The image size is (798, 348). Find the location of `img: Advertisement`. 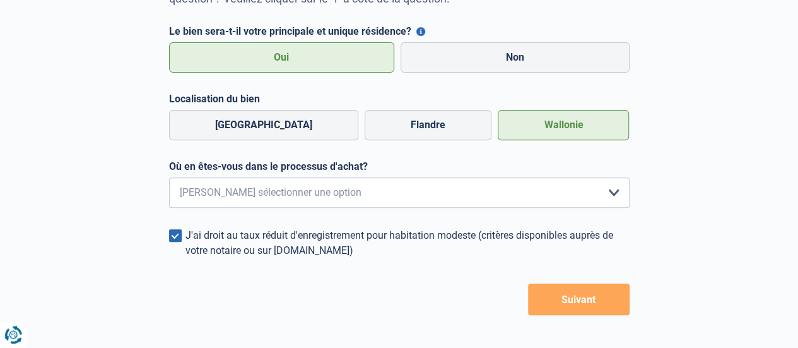

img: Advertisement is located at coordinates (3, 165).